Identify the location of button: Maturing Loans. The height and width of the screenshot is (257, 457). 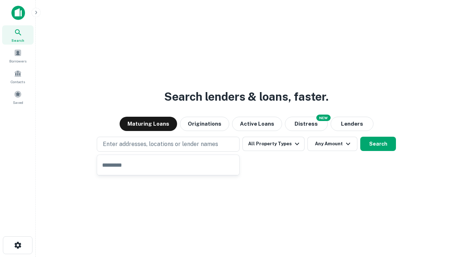
(148, 124).